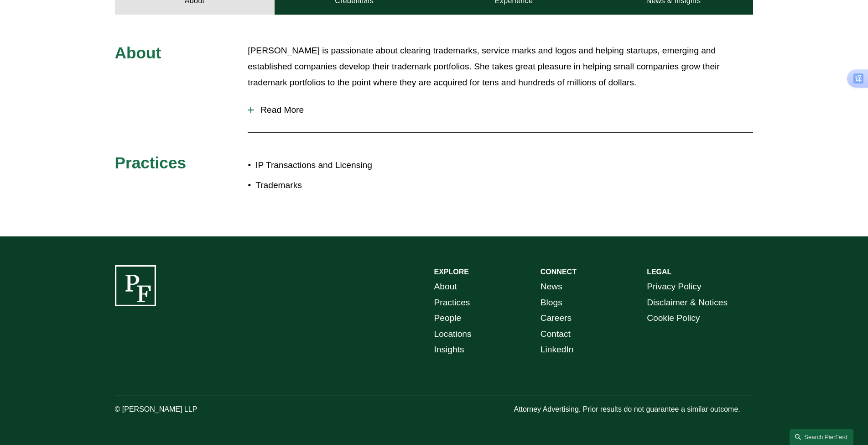 The height and width of the screenshot is (445, 868). Describe the element at coordinates (556, 318) in the screenshot. I see `a: Careers` at that location.